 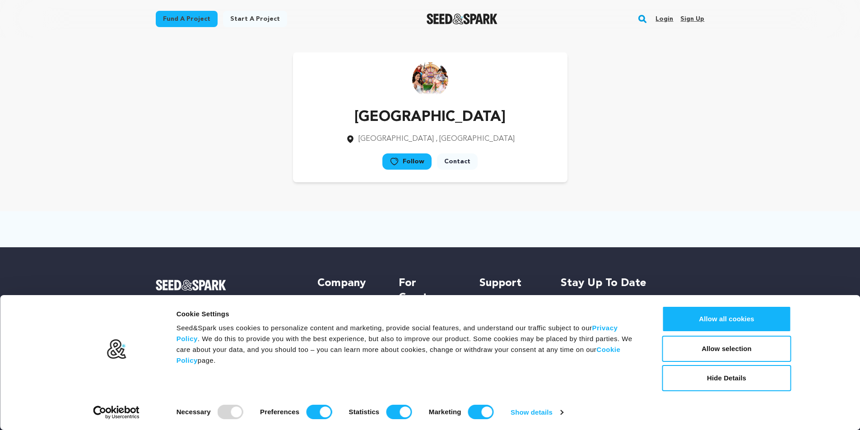 What do you see at coordinates (537, 412) in the screenshot?
I see `a: Show details` at bounding box center [537, 412].